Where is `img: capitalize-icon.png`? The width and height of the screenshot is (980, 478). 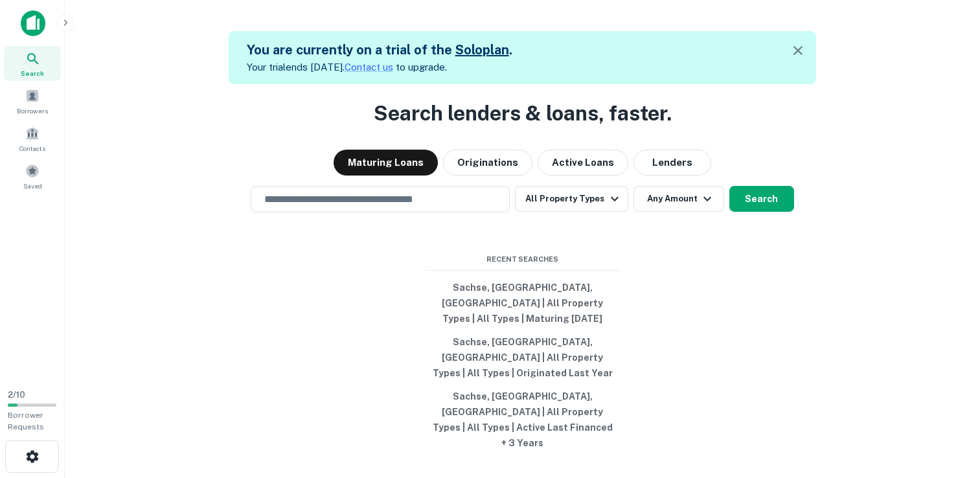
img: capitalize-icon.png is located at coordinates (33, 24).